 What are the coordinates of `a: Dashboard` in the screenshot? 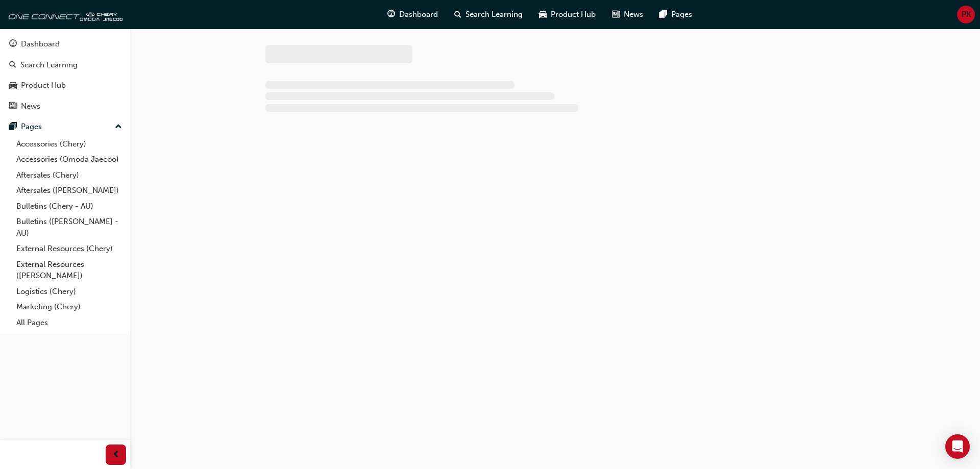 It's located at (65, 44).